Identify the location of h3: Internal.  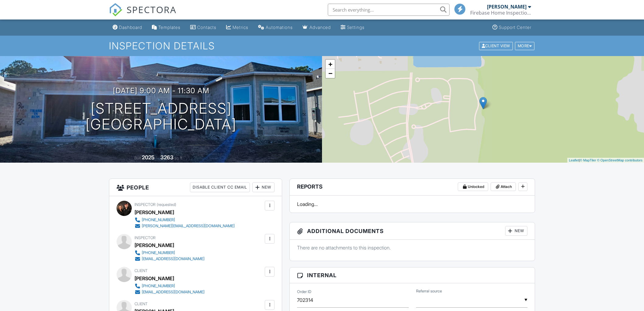
(412, 275).